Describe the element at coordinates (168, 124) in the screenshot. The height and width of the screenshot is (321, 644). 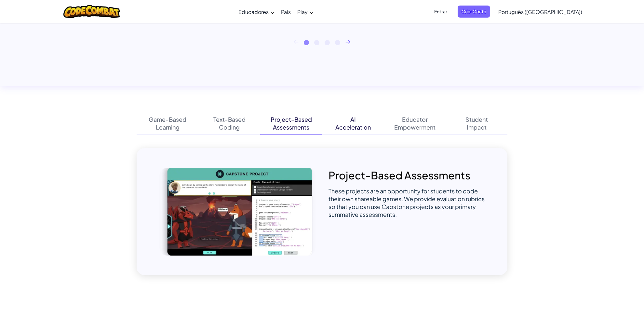
I see `button: Game-BasedLearning` at that location.